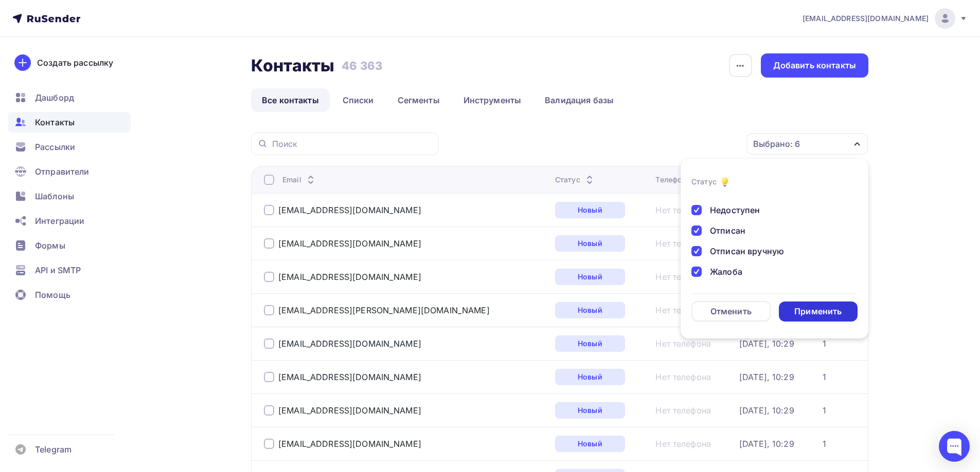 The image size is (980, 472). What do you see at coordinates (731, 311) in the screenshot?
I see `div: Отменить` at bounding box center [731, 311].